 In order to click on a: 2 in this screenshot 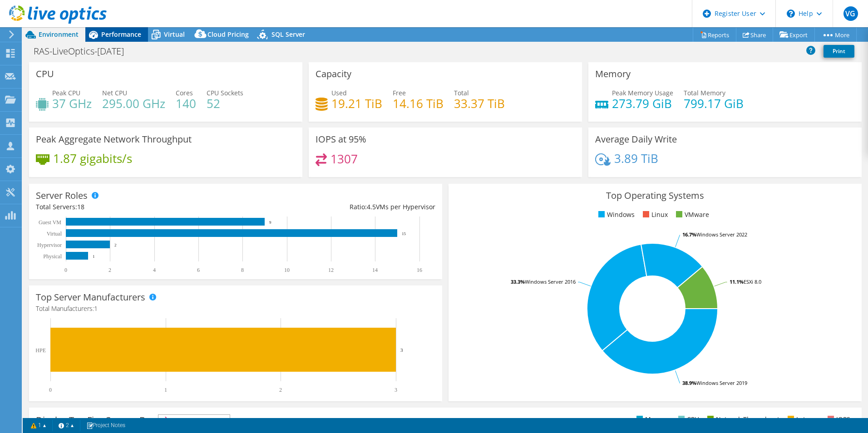, I will do `click(67, 425)`.